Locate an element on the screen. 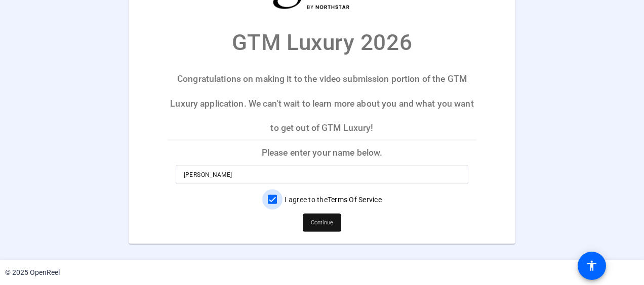 The height and width of the screenshot is (285, 644). p: GTM Luxury 2026 is located at coordinates (322, 42).